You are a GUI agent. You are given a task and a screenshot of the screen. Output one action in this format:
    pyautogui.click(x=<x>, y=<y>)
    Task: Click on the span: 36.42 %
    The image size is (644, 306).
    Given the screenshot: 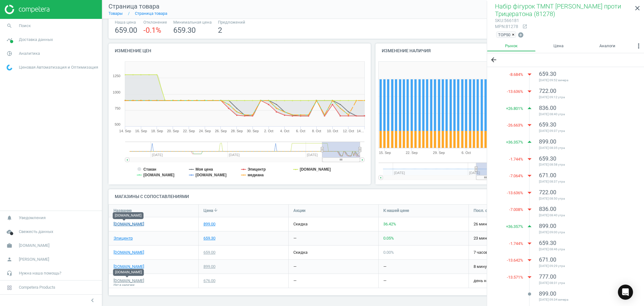 What is the action you would take?
    pyautogui.click(x=390, y=224)
    